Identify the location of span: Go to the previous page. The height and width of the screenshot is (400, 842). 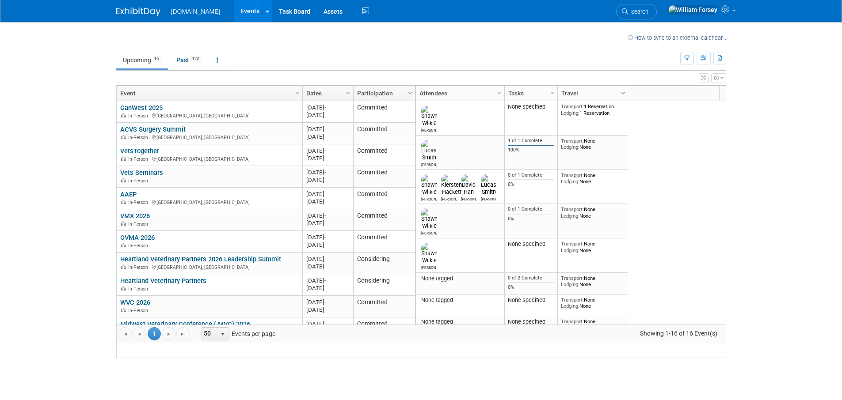
(139, 335).